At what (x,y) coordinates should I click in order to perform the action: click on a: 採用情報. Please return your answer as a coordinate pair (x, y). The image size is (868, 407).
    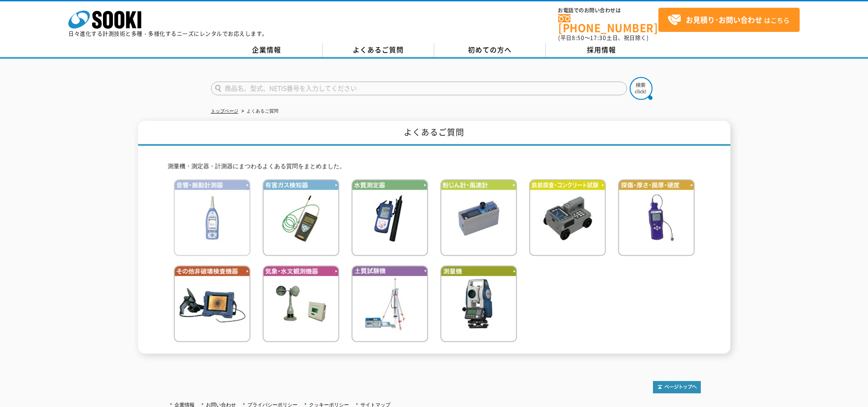
    Looking at the image, I should click on (601, 50).